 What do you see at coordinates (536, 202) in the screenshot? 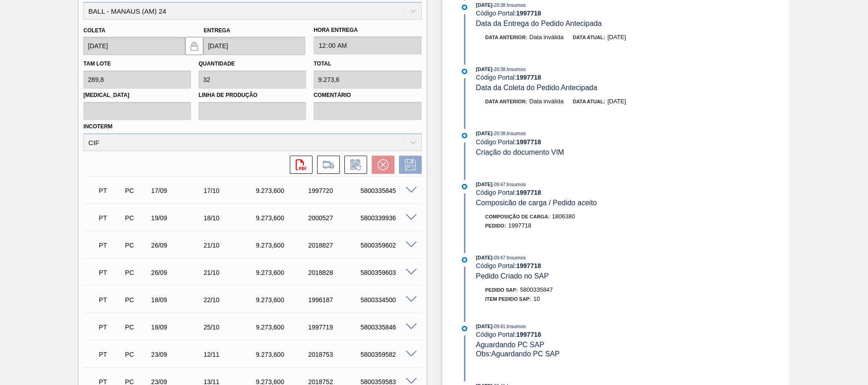
I see `span: Composicão de carga / Pedido aceito` at bounding box center [536, 202].